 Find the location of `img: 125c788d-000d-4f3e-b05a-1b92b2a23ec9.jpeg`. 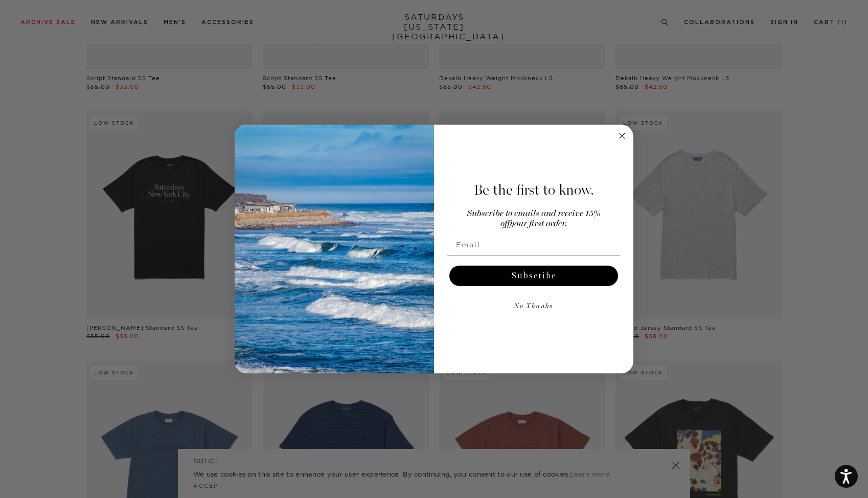

img: 125c788d-000d-4f3e-b05a-1b92b2a23ec9.jpeg is located at coordinates (335, 249).